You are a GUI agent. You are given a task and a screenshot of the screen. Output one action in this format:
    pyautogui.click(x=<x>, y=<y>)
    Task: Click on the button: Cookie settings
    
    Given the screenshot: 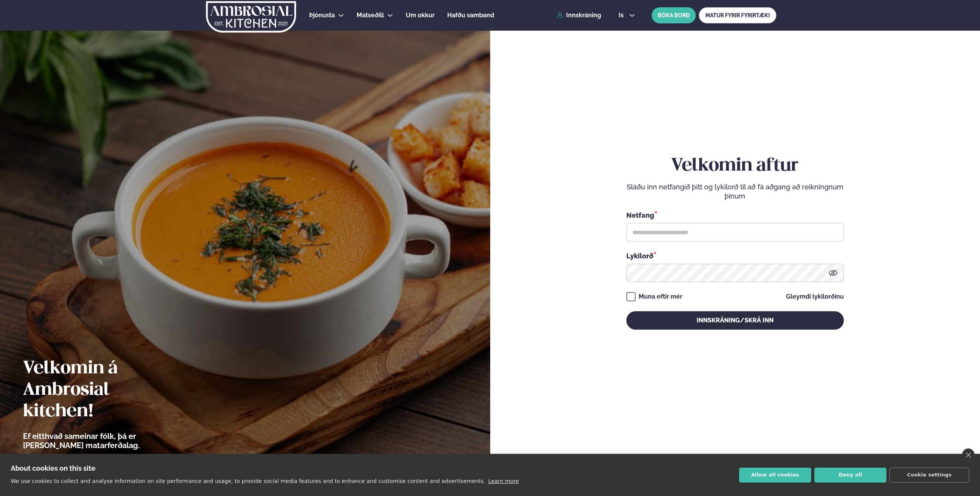 What is the action you would take?
    pyautogui.click(x=930, y=475)
    